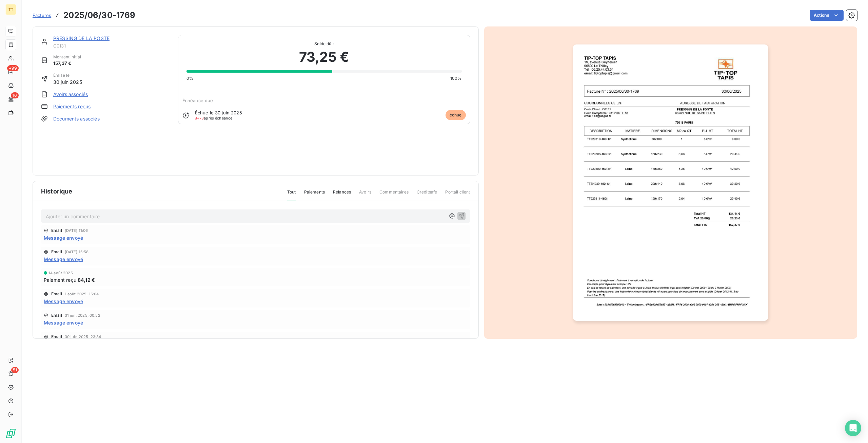 The height and width of the screenshot is (443, 868). I want to click on span: Commentaires, so click(394, 195).